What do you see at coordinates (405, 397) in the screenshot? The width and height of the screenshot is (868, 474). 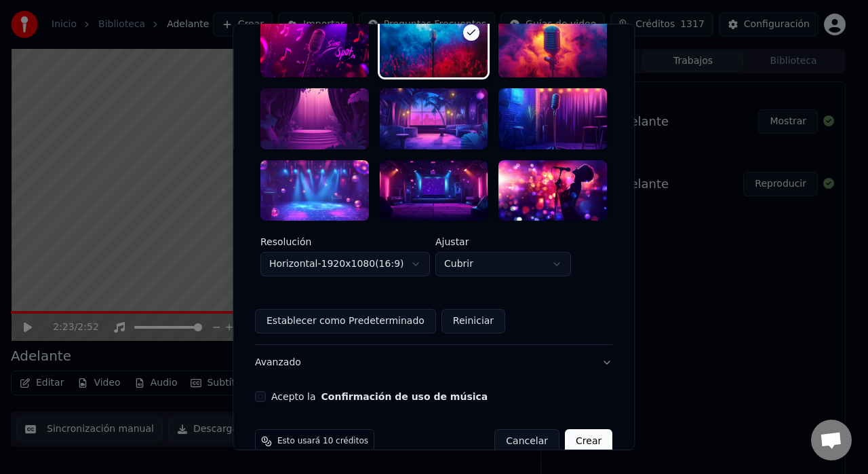 I see `button: Acepto la` at bounding box center [405, 397].